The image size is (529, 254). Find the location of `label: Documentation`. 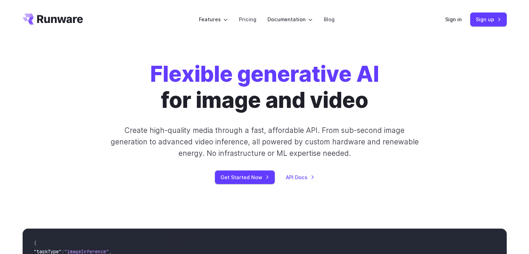

label: Documentation is located at coordinates (290, 19).